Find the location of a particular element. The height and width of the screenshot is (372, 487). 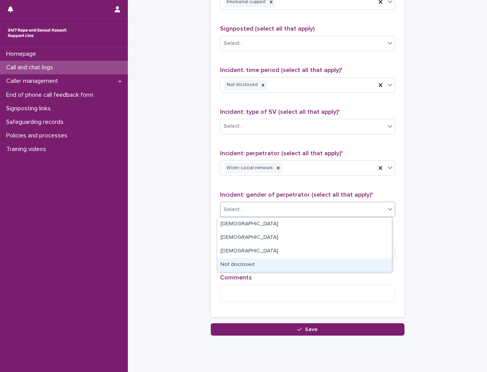

span: Incident: perpetrator (select all that apply) is located at coordinates (281, 153).